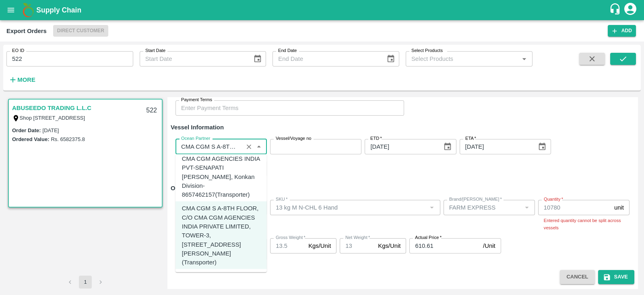 The image size is (644, 295). I want to click on div: 522, so click(151, 110).